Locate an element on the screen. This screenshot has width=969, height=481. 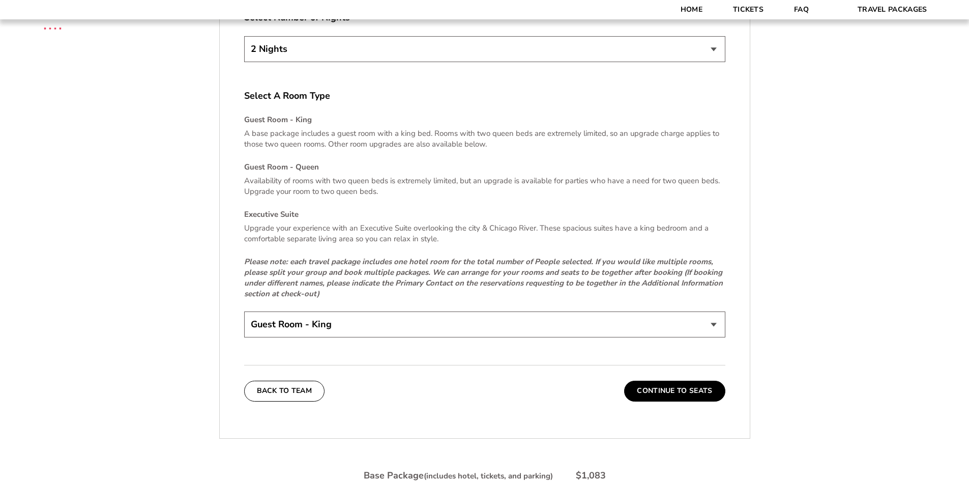
h4: Guest Room - King is located at coordinates (485, 119).